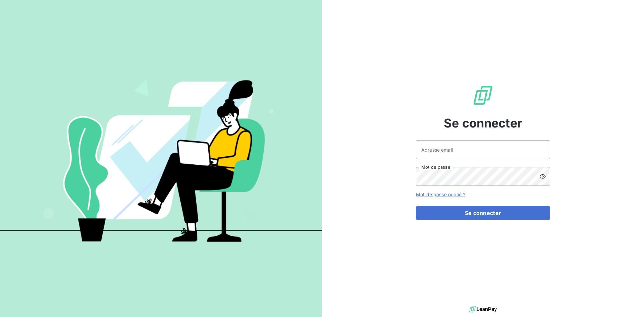 Image resolution: width=644 pixels, height=317 pixels. I want to click on input: placeholder, so click(483, 150).